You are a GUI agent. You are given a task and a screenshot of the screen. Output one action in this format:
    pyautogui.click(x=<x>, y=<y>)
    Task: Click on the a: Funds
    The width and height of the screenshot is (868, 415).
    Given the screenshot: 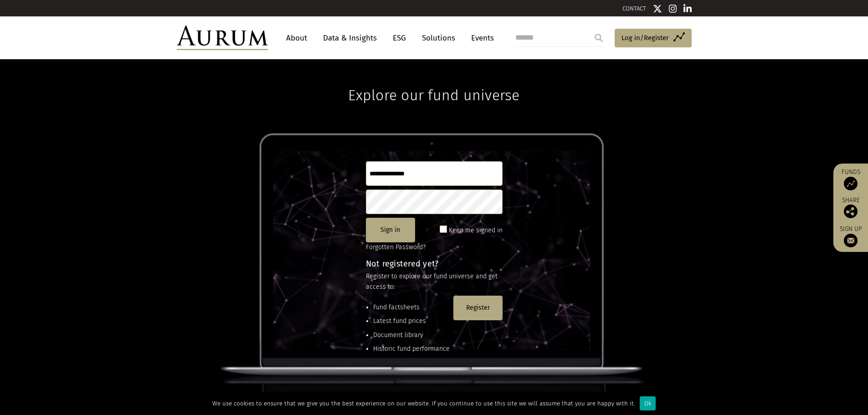 What is the action you would take?
    pyautogui.click(x=851, y=179)
    